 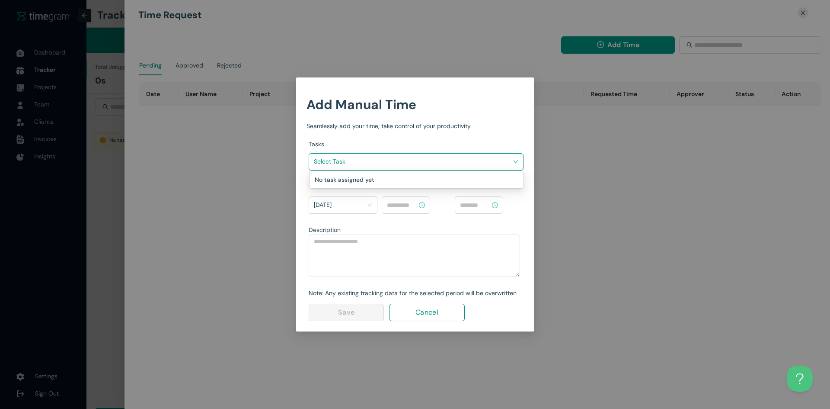 What do you see at coordinates (427, 312) in the screenshot?
I see `button: Cancel` at bounding box center [427, 312].